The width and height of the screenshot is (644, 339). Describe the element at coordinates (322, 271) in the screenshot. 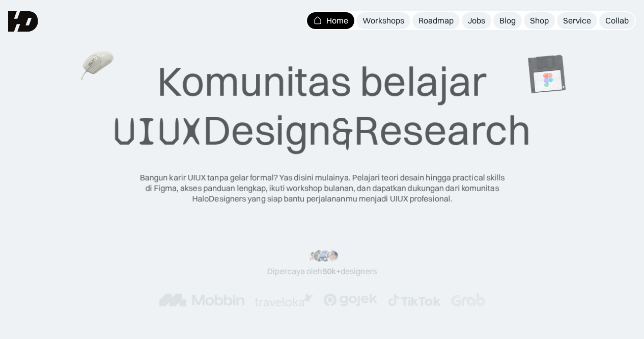

I see `div: Dipercaya oleh designers` at that location.